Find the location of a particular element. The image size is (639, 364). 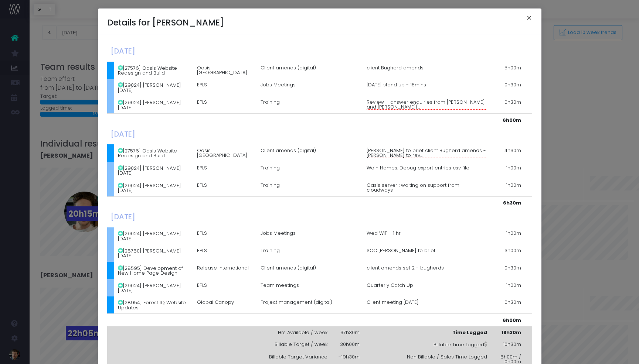

strong: 6h30m is located at coordinates (512, 203).